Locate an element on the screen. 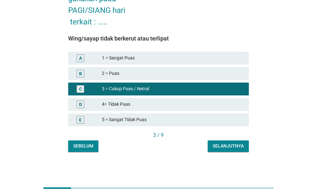  div: 3 = Cukup Puas / Netral is located at coordinates (173, 89).